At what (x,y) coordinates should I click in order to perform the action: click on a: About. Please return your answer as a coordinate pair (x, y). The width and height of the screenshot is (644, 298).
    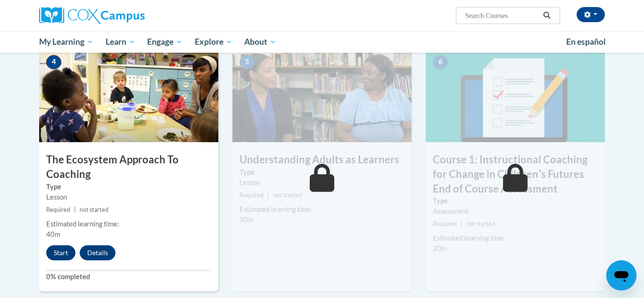
    Looking at the image, I should click on (261, 42).